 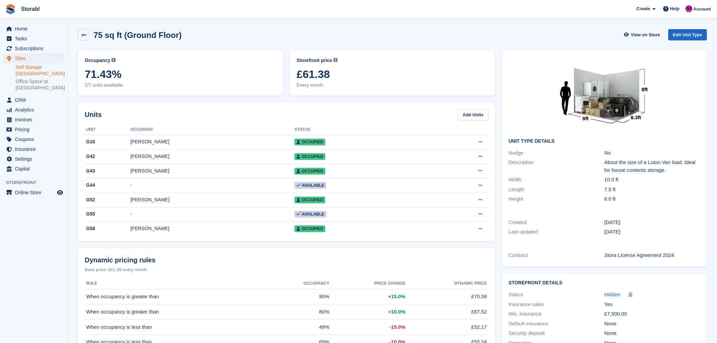 I want to click on span: £70.59, so click(x=479, y=296).